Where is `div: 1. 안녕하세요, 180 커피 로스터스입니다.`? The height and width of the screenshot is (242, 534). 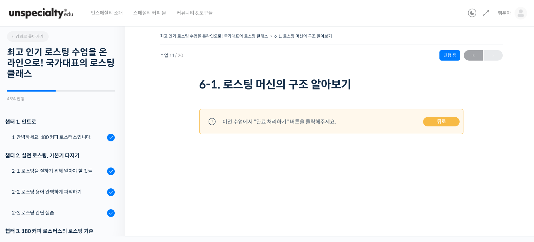
div: 1. 안녕하세요, 180 커피 로스터스입니다. is located at coordinates (58, 137).